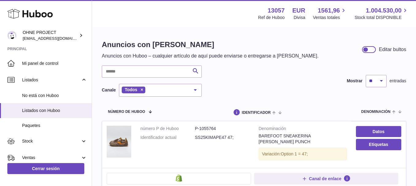  What do you see at coordinates (376, 112) in the screenshot?
I see `span: denominación` at bounding box center [376, 112].